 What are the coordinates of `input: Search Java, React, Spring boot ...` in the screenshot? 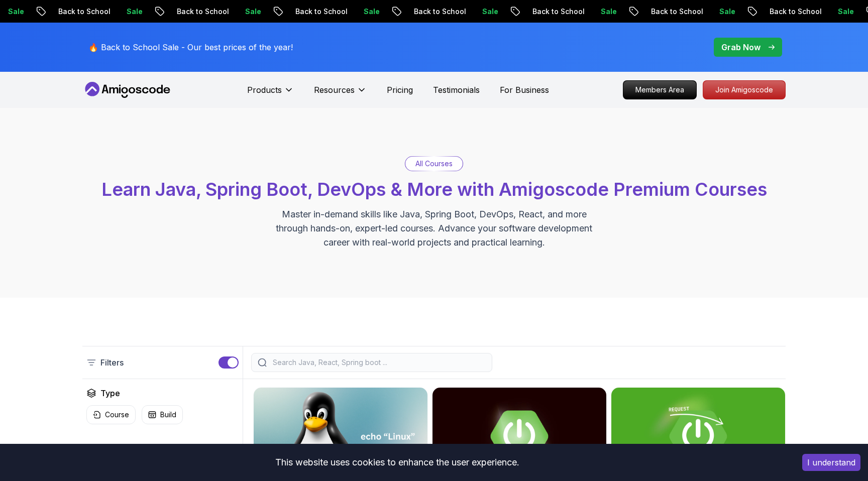 It's located at (378, 362).